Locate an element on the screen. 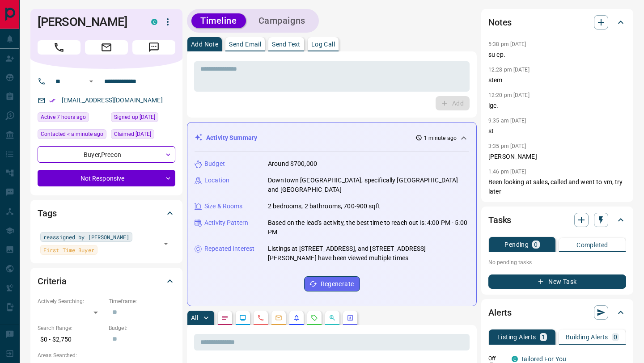 The image size is (644, 363). span: Email is located at coordinates (107, 48).